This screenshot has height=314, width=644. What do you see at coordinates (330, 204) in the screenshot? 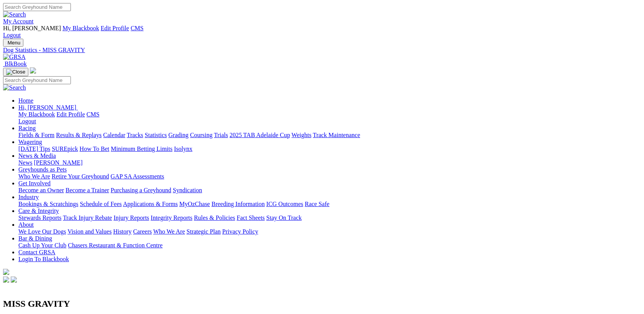
I see `div: Industry` at bounding box center [330, 204].